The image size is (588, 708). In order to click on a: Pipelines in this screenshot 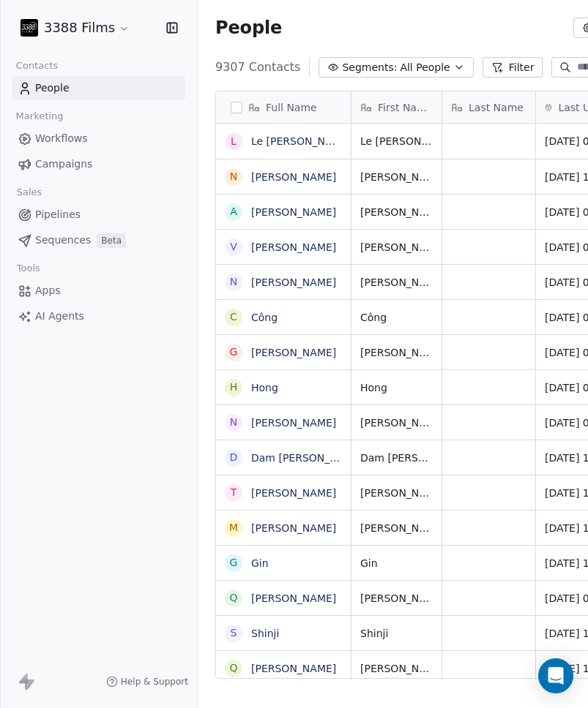, I will do `click(98, 215)`.